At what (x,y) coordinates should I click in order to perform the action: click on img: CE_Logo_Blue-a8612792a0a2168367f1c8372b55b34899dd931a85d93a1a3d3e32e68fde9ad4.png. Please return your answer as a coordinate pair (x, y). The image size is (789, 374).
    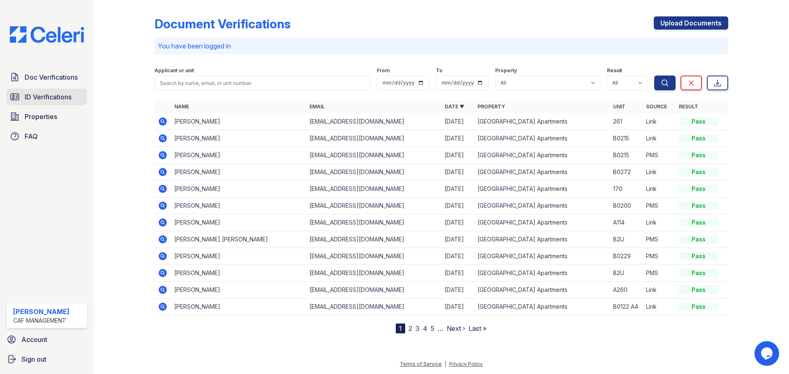
    Looking at the image, I should click on (47, 35).